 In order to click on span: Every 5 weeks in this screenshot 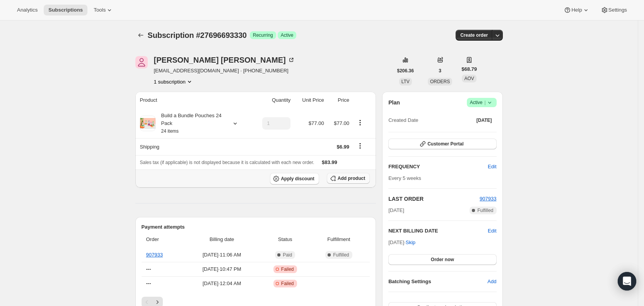, I will do `click(405, 178)`.